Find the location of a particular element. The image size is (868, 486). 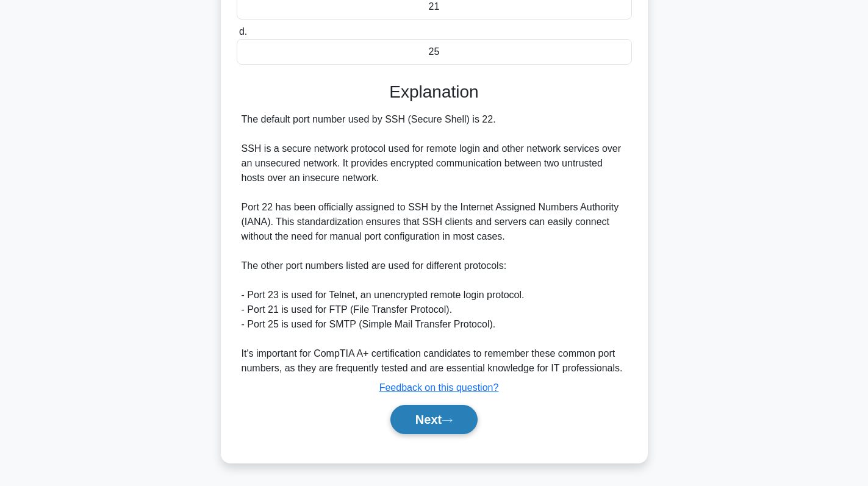

span: d. is located at coordinates (242, 31).